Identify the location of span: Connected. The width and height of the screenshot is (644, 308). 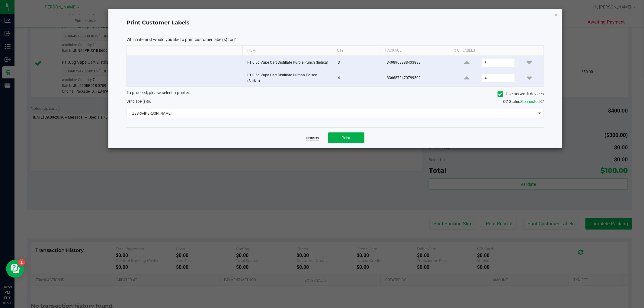
(530, 101).